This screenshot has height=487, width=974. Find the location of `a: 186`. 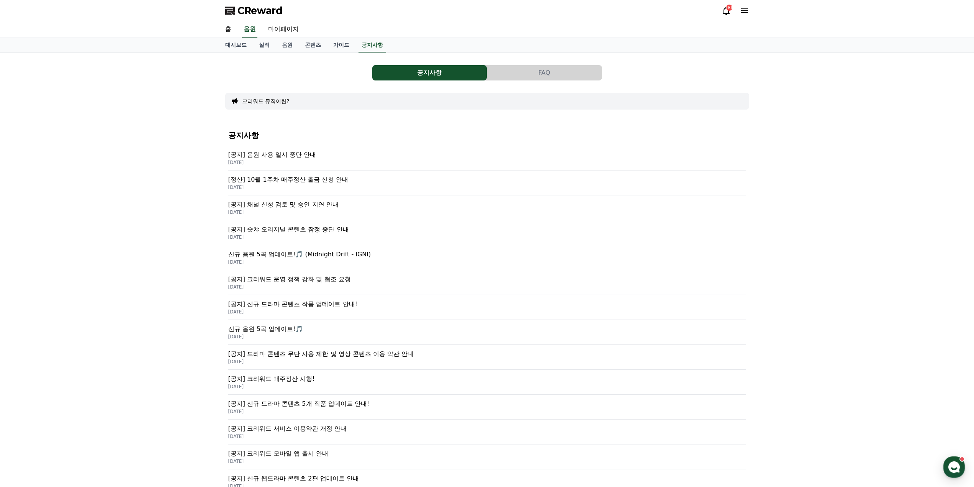

a: 186 is located at coordinates (726, 11).